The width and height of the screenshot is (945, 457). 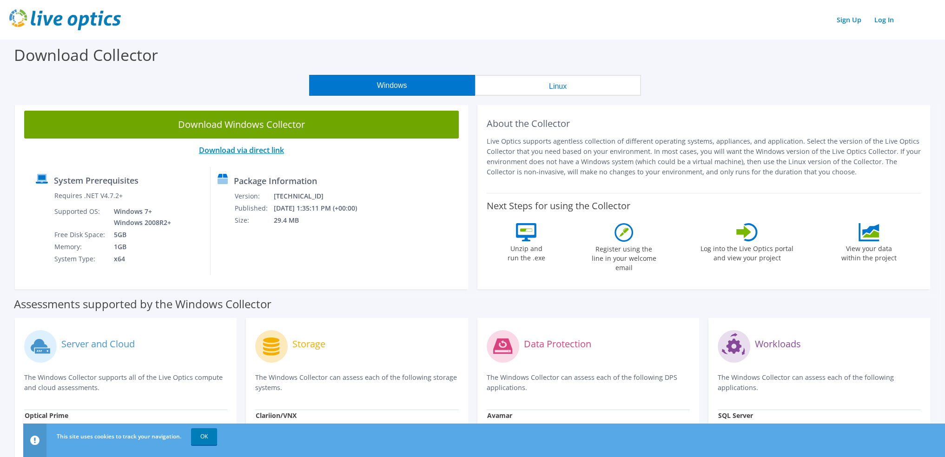 What do you see at coordinates (392, 85) in the screenshot?
I see `button: Windows` at bounding box center [392, 85].